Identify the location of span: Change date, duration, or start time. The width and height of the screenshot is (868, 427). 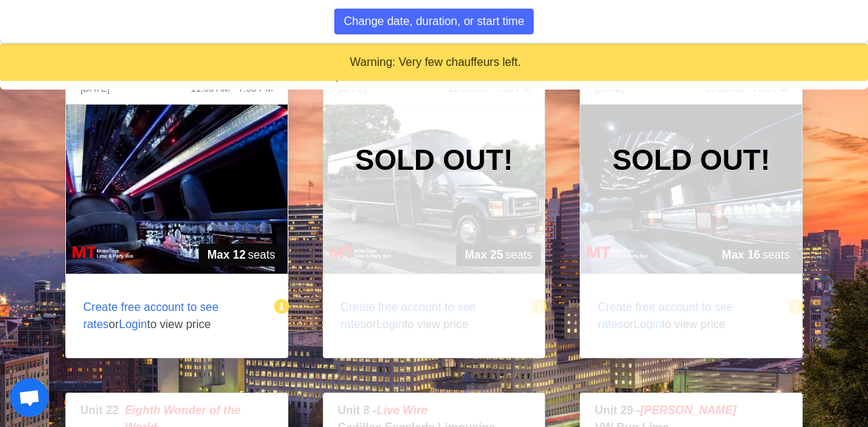
(434, 22).